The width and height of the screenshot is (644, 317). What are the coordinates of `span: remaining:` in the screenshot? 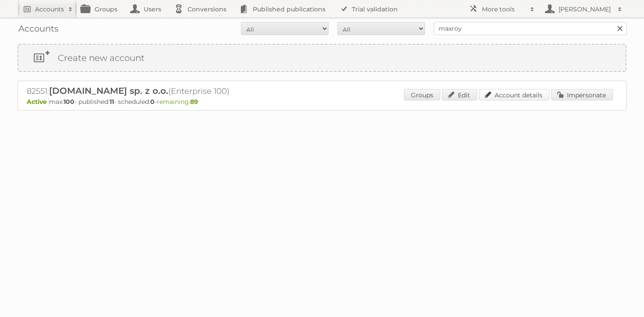 It's located at (177, 102).